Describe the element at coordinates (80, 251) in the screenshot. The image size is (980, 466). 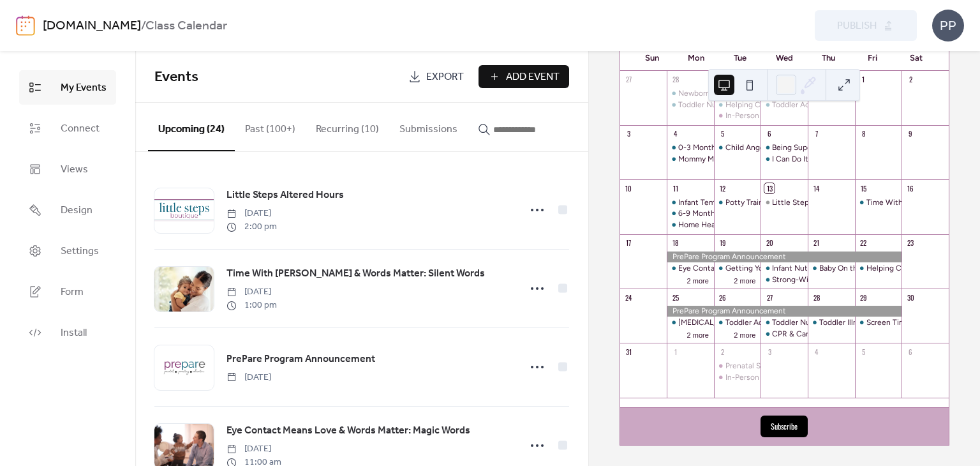
I see `span: Settings` at that location.